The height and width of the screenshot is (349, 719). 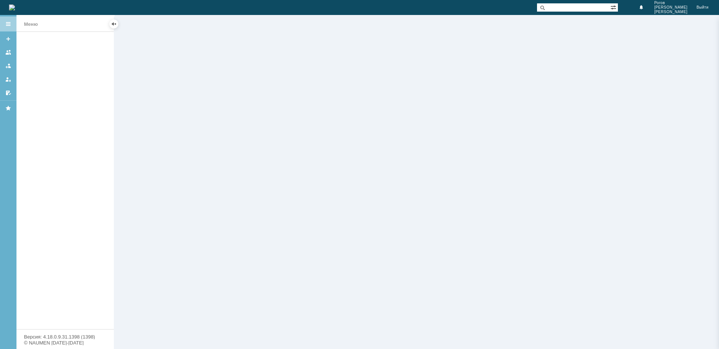 What do you see at coordinates (12, 7) in the screenshot?
I see `a: Перейти на домашнюю страницу` at bounding box center [12, 7].